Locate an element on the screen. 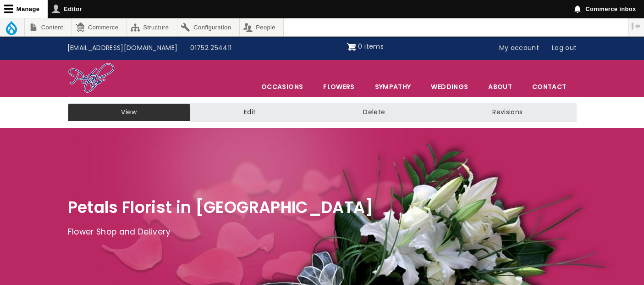 The height and width of the screenshot is (285, 644). a: About is located at coordinates (501, 87).